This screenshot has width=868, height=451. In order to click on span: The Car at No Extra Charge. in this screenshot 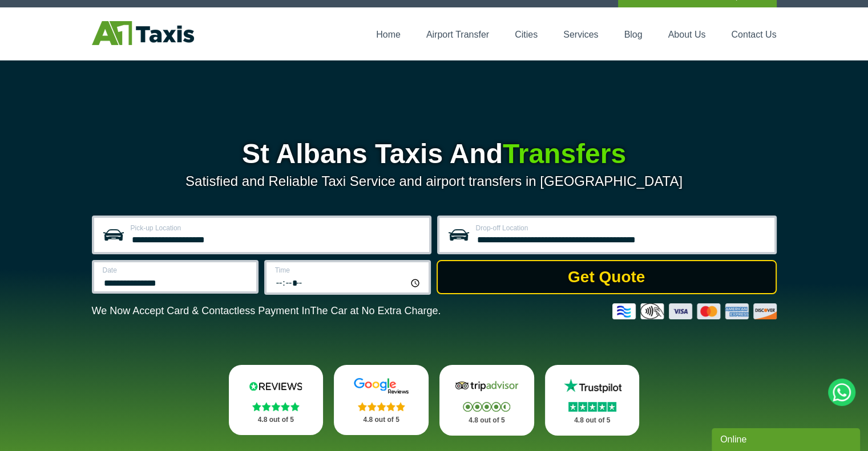, I will do `click(375, 311)`.